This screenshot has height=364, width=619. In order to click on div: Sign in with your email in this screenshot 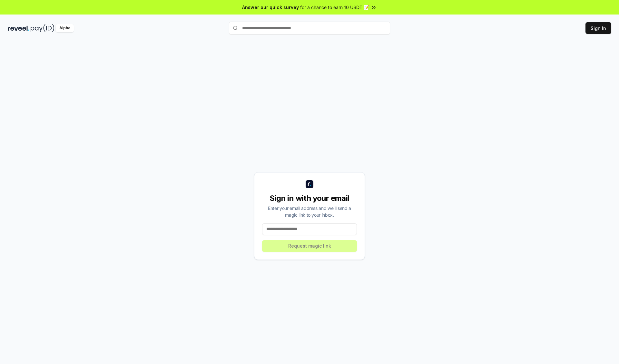, I will do `click(310, 198)`.